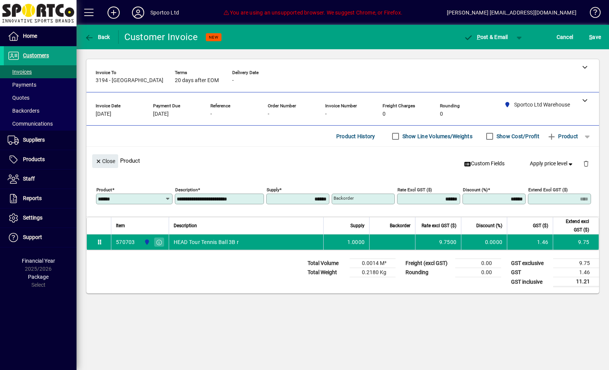 This screenshot has width=609, height=370. I want to click on a: Home, so click(40, 36).